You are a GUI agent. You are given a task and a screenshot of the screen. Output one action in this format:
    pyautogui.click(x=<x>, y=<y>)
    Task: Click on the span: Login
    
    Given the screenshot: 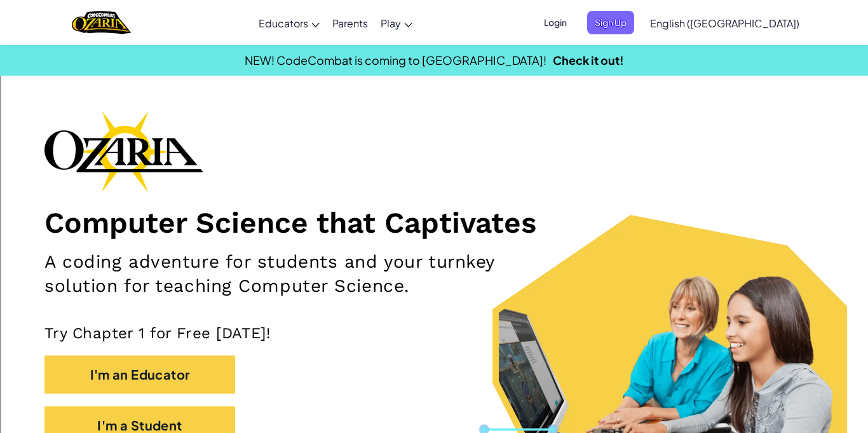 What is the action you would take?
    pyautogui.click(x=556, y=22)
    